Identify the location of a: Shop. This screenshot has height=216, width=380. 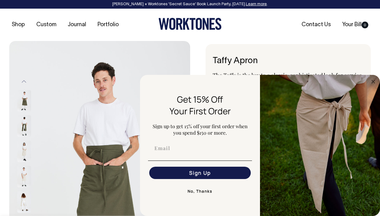
(18, 25).